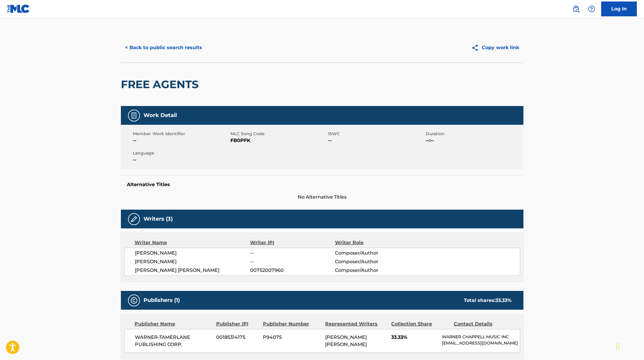  What do you see at coordinates (474, 134) in the screenshot?
I see `span: Duration` at bounding box center [474, 134].